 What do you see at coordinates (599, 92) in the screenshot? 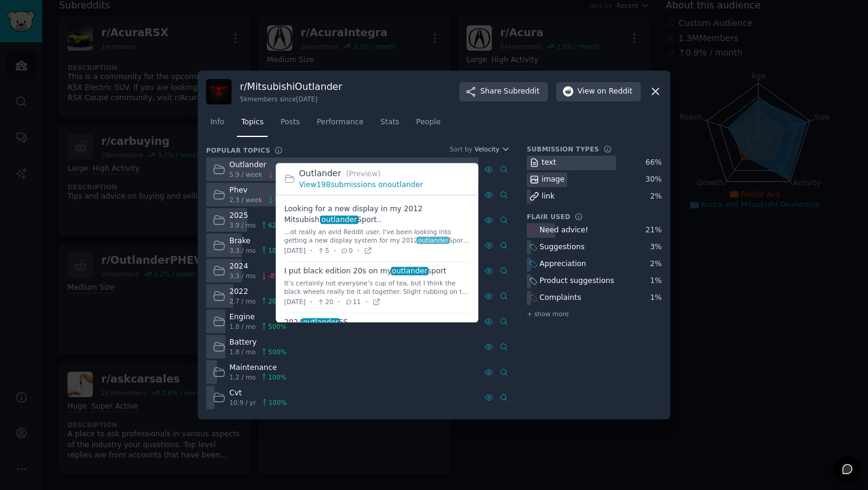
I see `a: Viewon Reddit` at bounding box center [599, 92].